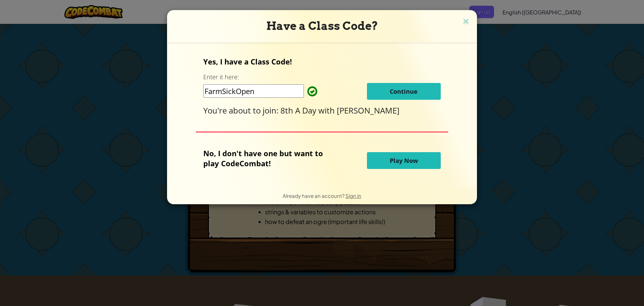 The height and width of the screenshot is (306, 644). Describe the element at coordinates (268, 158) in the screenshot. I see `p: No, I don't have one but want to play CodeCombat!` at that location.